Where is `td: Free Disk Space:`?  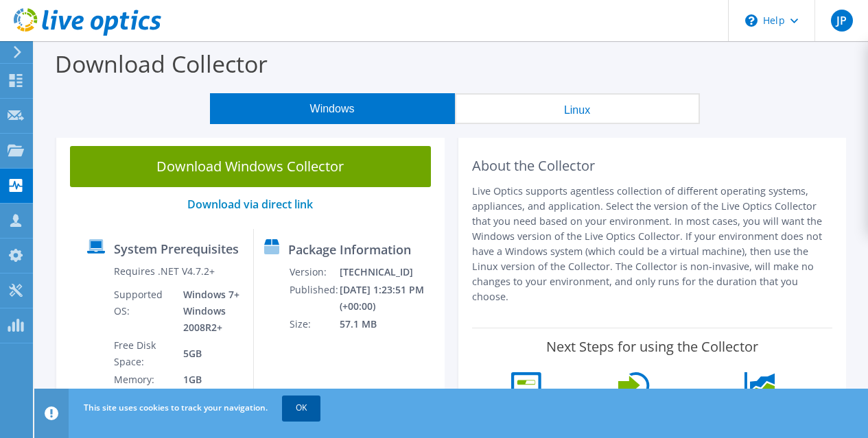 td: Free Disk Space: is located at coordinates (143, 353).